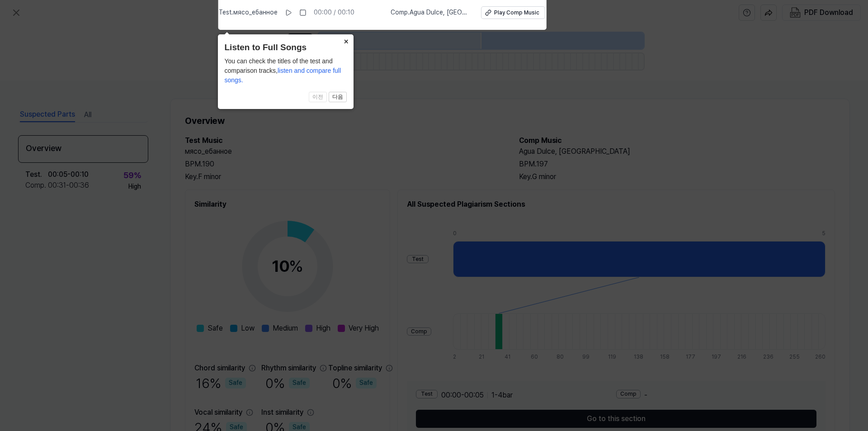 Image resolution: width=868 pixels, height=431 pixels. What do you see at coordinates (517, 12) in the screenshot?
I see `div: Play Comp Music` at bounding box center [517, 12].